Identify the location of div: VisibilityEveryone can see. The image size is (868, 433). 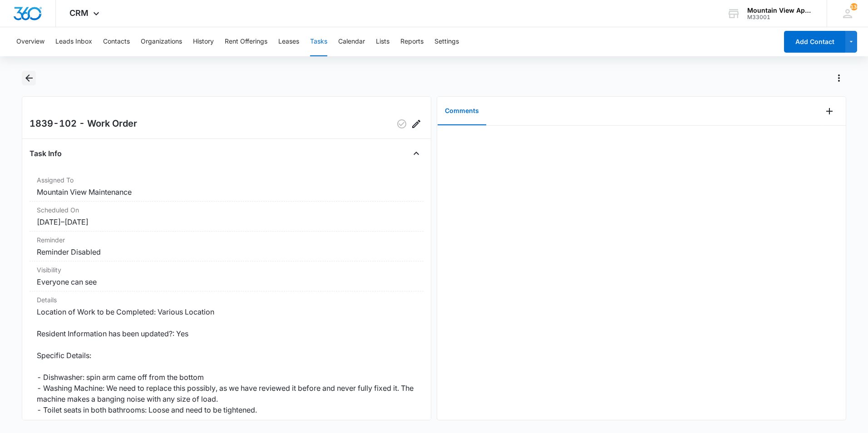
(226, 276).